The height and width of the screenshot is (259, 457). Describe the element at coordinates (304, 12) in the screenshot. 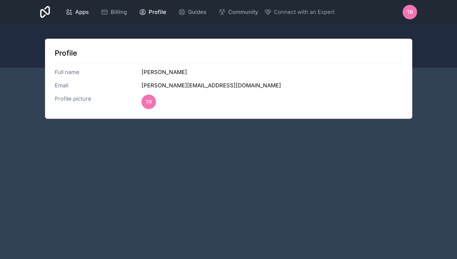

I see `span: Connect with an Expert` at that location.